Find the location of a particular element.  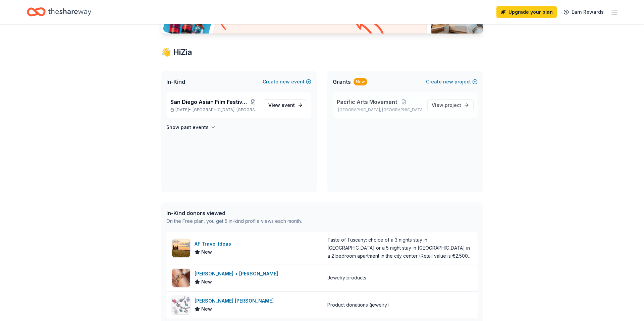

span: event is located at coordinates (288, 105).